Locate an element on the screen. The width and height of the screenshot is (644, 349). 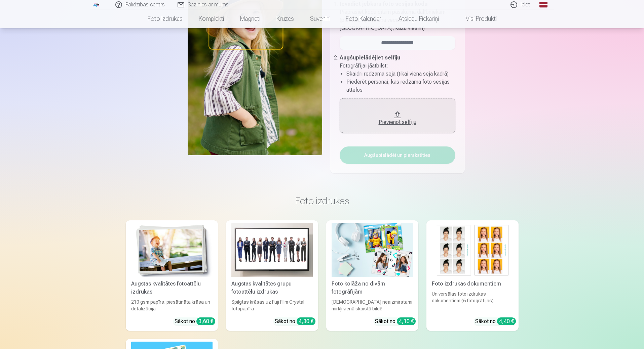
a: Komplekti is located at coordinates (211, 19).